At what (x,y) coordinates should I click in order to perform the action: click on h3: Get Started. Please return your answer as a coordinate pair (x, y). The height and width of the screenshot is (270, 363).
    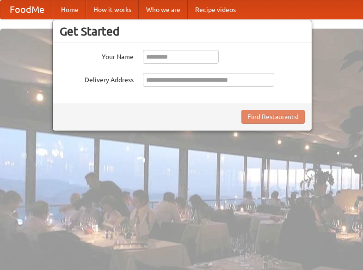
    Looking at the image, I should click on (182, 31).